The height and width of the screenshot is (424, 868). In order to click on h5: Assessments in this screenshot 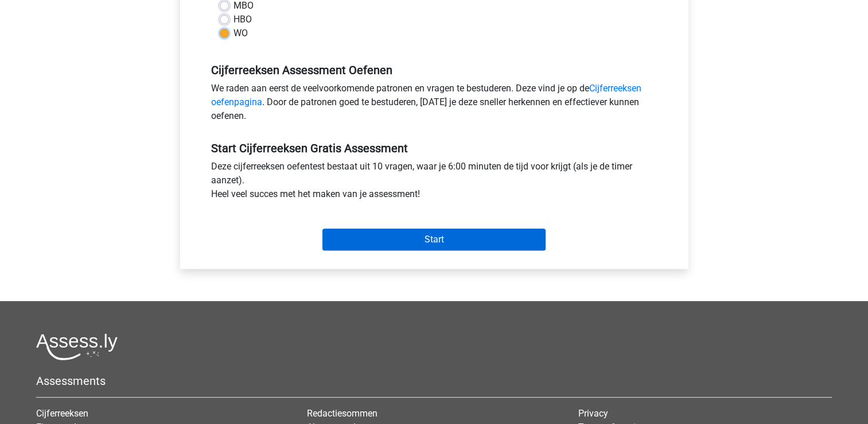, I will do `click(434, 381)`.